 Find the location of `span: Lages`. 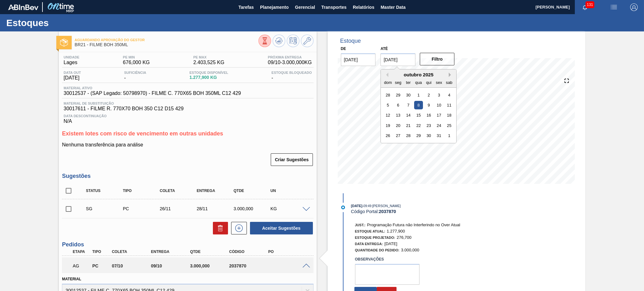

span: Lages is located at coordinates (71, 62).